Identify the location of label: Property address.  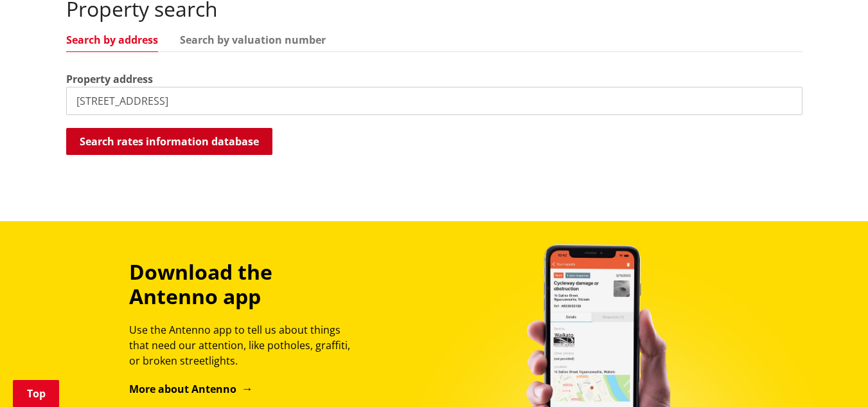
(110, 79).